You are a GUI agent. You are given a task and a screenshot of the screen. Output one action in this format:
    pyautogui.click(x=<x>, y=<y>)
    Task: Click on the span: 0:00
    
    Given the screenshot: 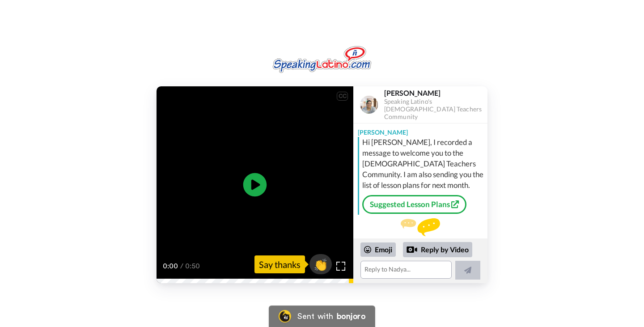 What is the action you would take?
    pyautogui.click(x=170, y=266)
    